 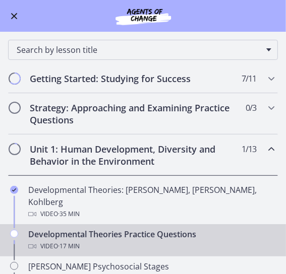 What do you see at coordinates (143, 16) in the screenshot?
I see `img: Agents of Change Social Work Test Prep` at bounding box center [143, 16].